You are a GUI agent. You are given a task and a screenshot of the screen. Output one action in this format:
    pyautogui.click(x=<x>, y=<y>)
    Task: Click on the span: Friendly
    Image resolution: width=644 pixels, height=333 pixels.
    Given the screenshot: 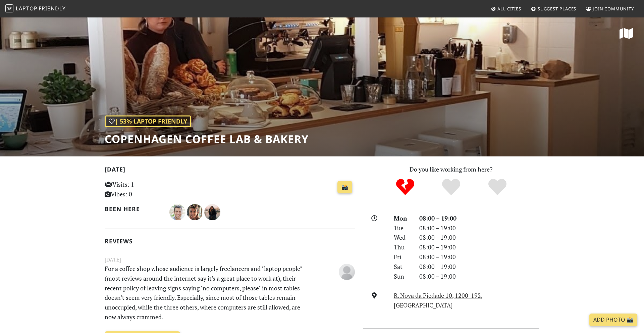 What is the action you would take?
    pyautogui.click(x=52, y=9)
    